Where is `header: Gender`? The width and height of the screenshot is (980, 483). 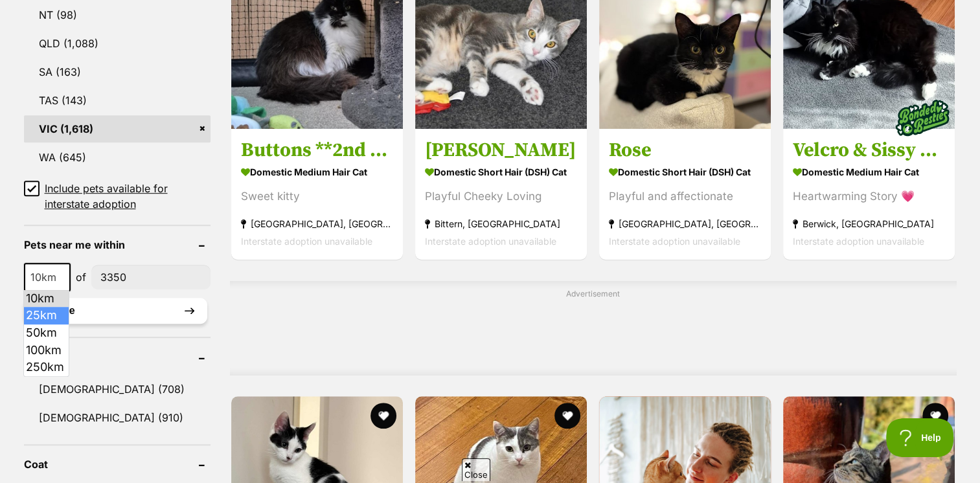
header: Gender is located at coordinates (118, 357).